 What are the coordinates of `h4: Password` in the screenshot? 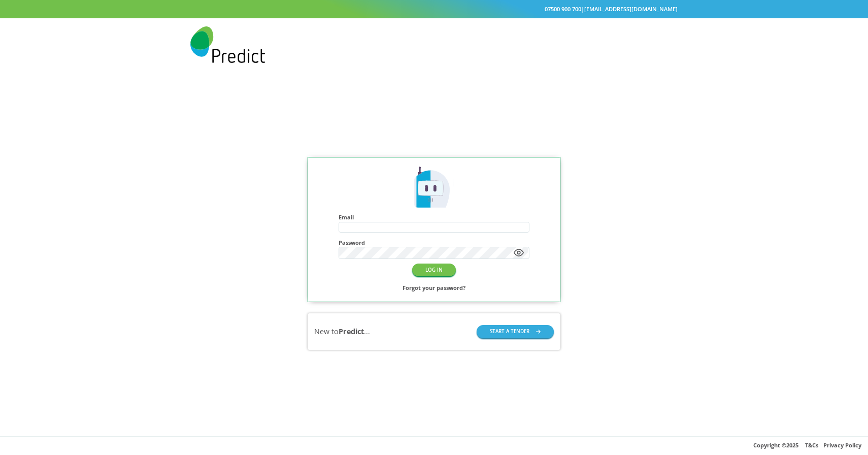 It's located at (433, 242).